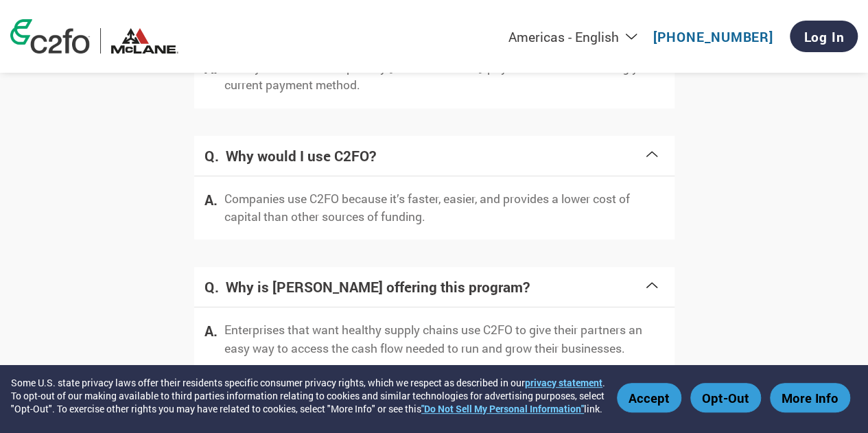 The height and width of the screenshot is (433, 868). Describe the element at coordinates (725, 398) in the screenshot. I see `button: Opt-Out` at that location.